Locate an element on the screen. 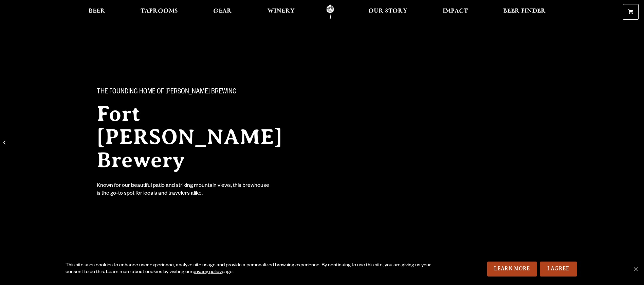 The height and width of the screenshot is (285, 644). span: Impact is located at coordinates (455, 11).